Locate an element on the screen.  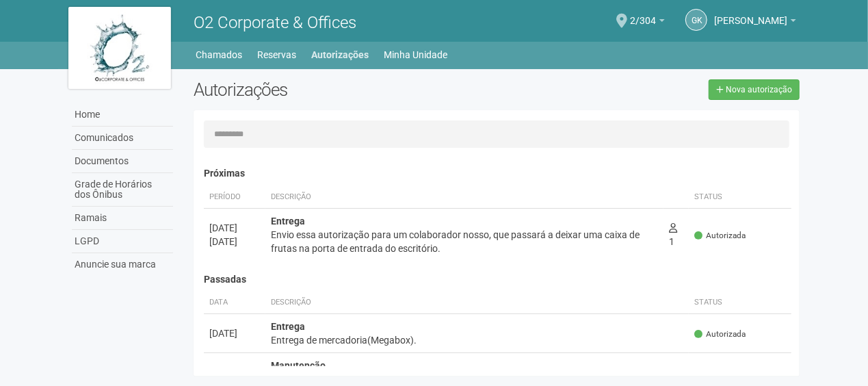
div: Envio essa autorização para um colaborador nosso, que passará a deixar uma caixa de frutas na por... is located at coordinates (464, 242).